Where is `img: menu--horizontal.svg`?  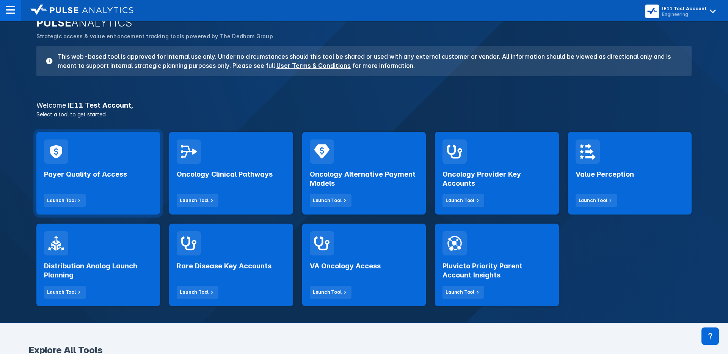 img: menu--horizontal.svg is located at coordinates (11, 10).